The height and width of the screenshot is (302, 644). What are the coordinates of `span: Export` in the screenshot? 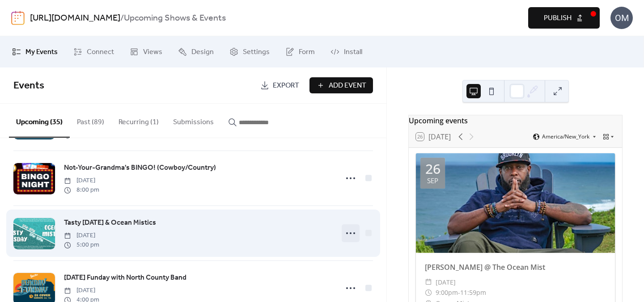 It's located at (286, 86).